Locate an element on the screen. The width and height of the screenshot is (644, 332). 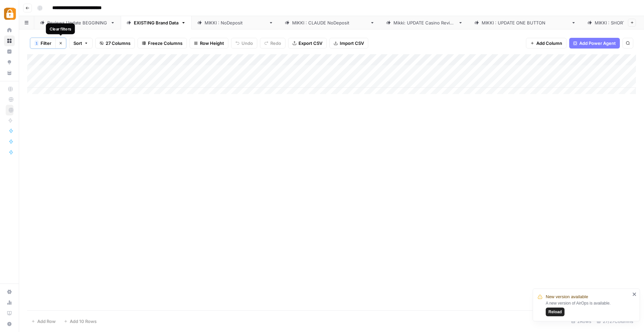
span: Filter is located at coordinates (46, 43).